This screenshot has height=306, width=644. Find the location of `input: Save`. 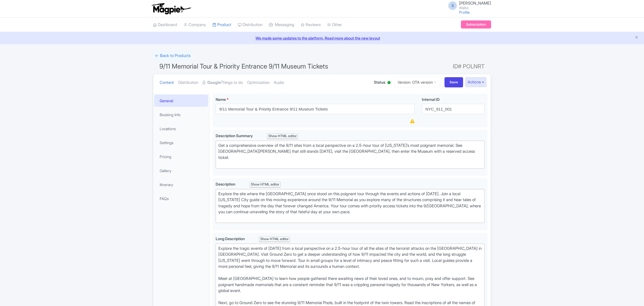

input: Save is located at coordinates (454, 82).